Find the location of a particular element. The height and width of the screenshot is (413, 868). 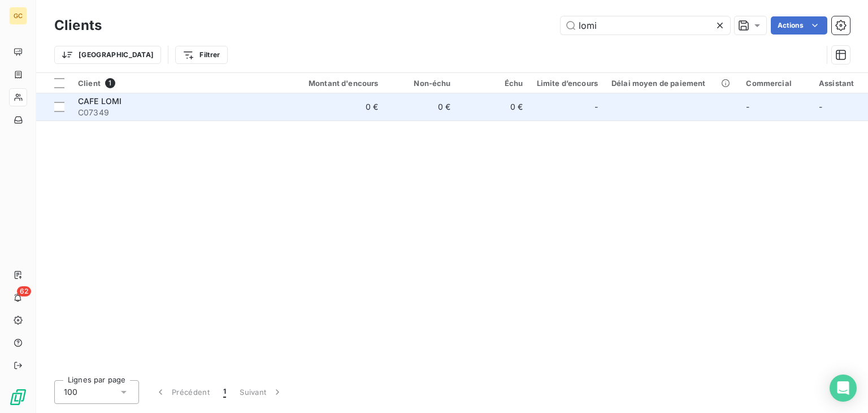

div: GC is located at coordinates (18, 16).